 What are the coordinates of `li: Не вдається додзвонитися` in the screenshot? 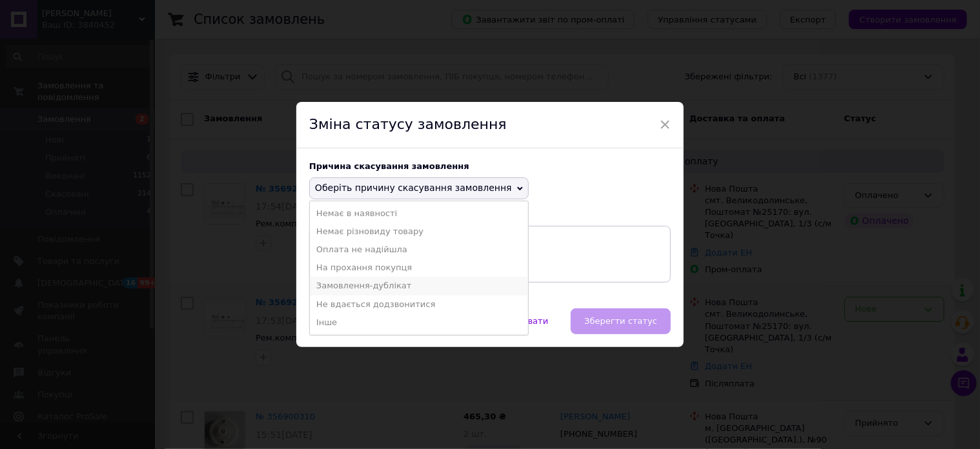 It's located at (419, 304).